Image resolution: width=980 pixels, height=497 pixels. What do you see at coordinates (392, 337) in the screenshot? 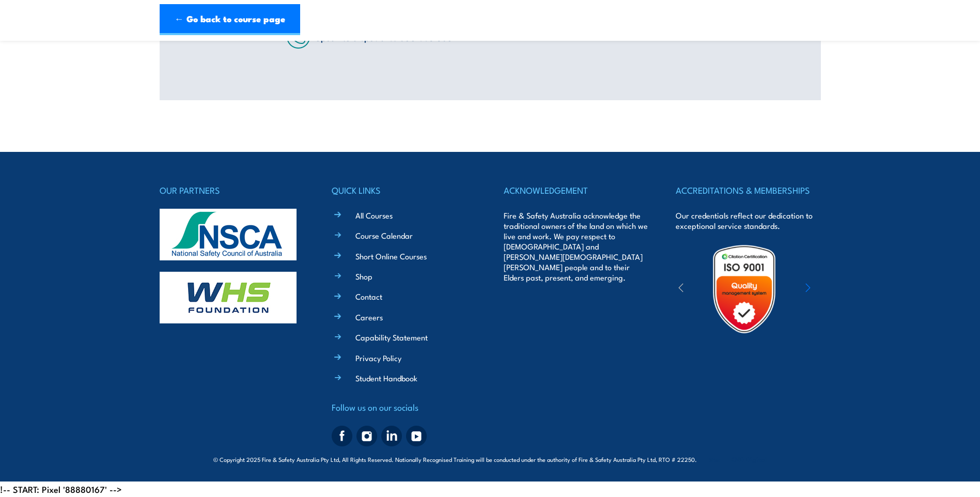
I see `a: Capability Statement` at bounding box center [392, 337].